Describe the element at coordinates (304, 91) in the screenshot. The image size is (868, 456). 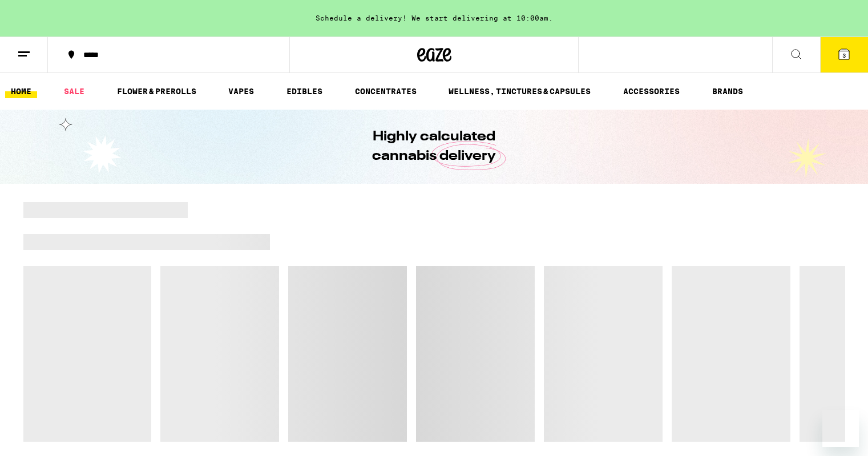
I see `a: EDIBLES` at that location.